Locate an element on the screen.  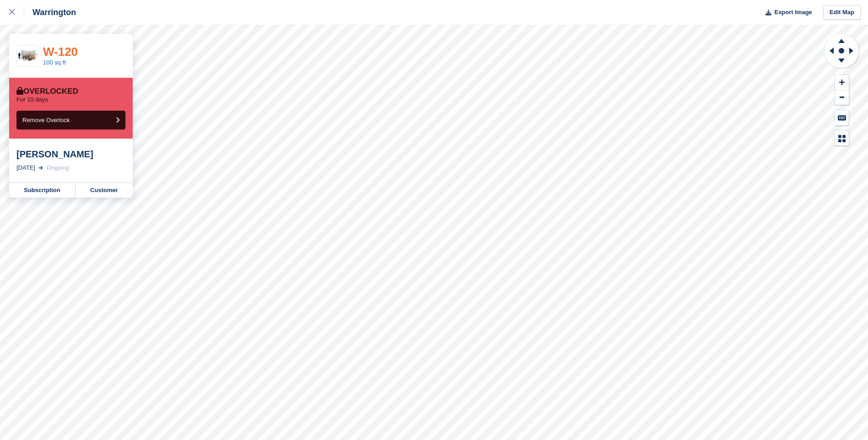
img: arrow-right-light-icn-cde0832a797a2874e46488d9cf13f60e5c3a73dbe684e267c42b8395dfbc2abf.svg is located at coordinates (41, 168).